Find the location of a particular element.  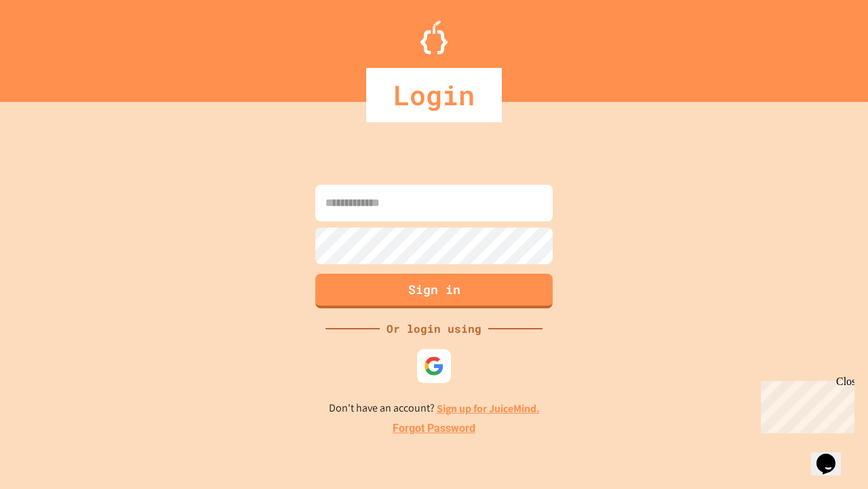

div: Chat with us now!Close is located at coordinates (50, 45).